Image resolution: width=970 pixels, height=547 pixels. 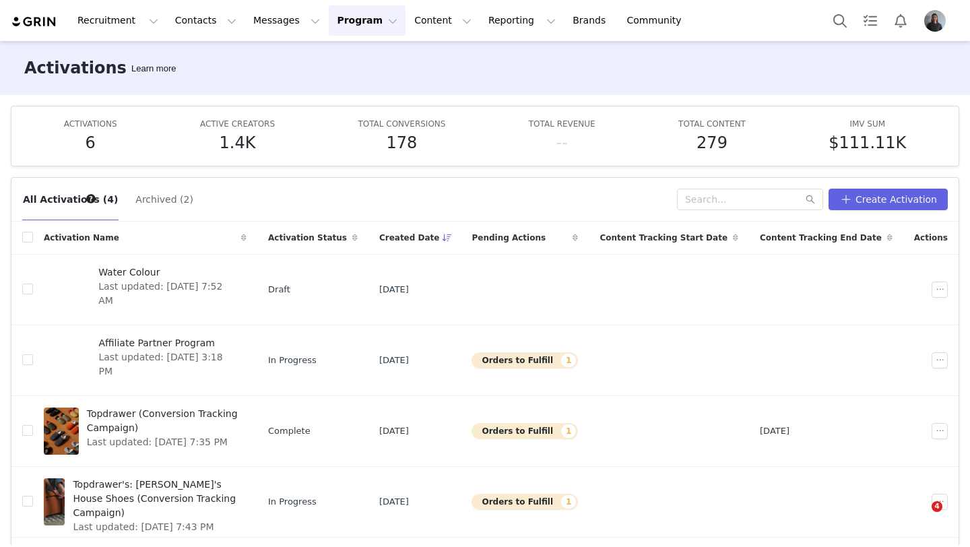 I want to click on button: Notifications, so click(x=901, y=20).